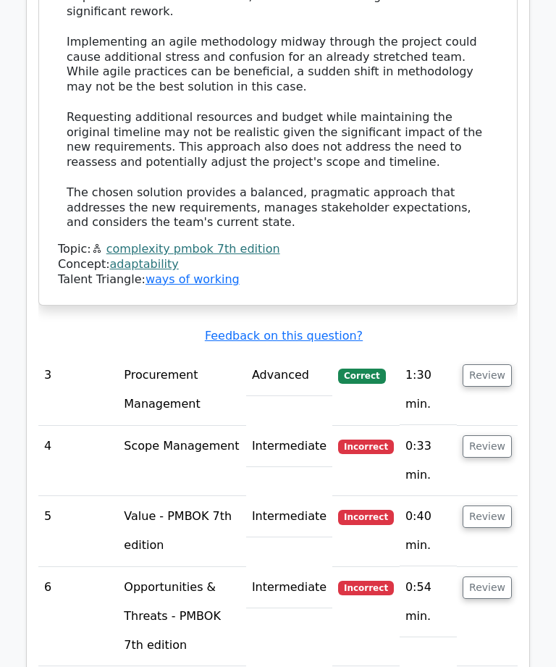  What do you see at coordinates (193, 249) in the screenshot?
I see `a: complexity pmbok 7th edition` at bounding box center [193, 249].